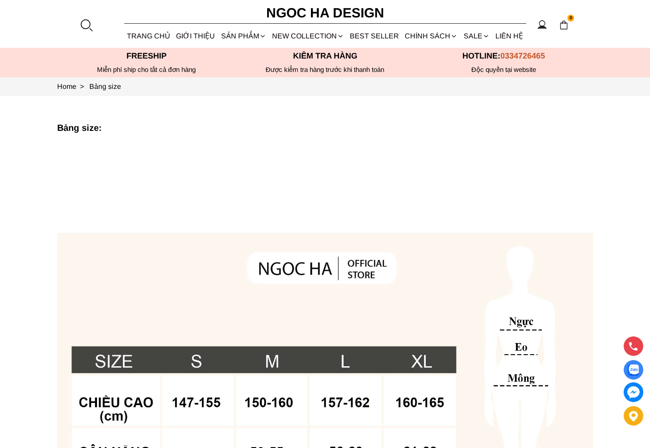 The width and height of the screenshot is (650, 448). Describe the element at coordinates (633, 392) in the screenshot. I see `img: messenger` at that location.